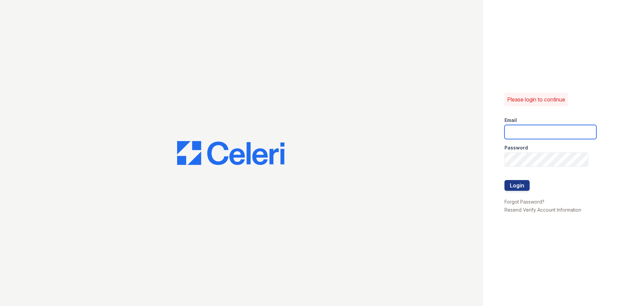 Image resolution: width=644 pixels, height=306 pixels. Describe the element at coordinates (516, 148) in the screenshot. I see `label: Password` at that location.